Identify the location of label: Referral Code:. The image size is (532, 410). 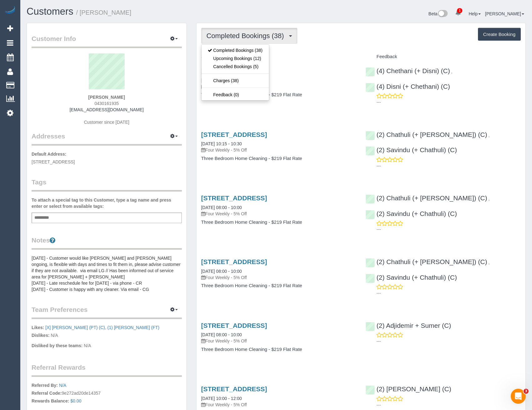
(46, 393).